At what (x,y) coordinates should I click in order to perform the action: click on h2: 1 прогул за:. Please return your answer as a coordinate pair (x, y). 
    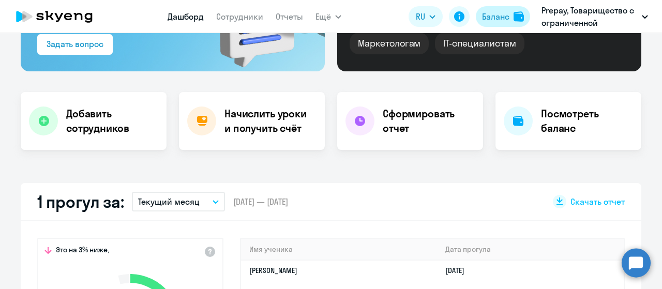
    Looking at the image, I should click on (80, 202).